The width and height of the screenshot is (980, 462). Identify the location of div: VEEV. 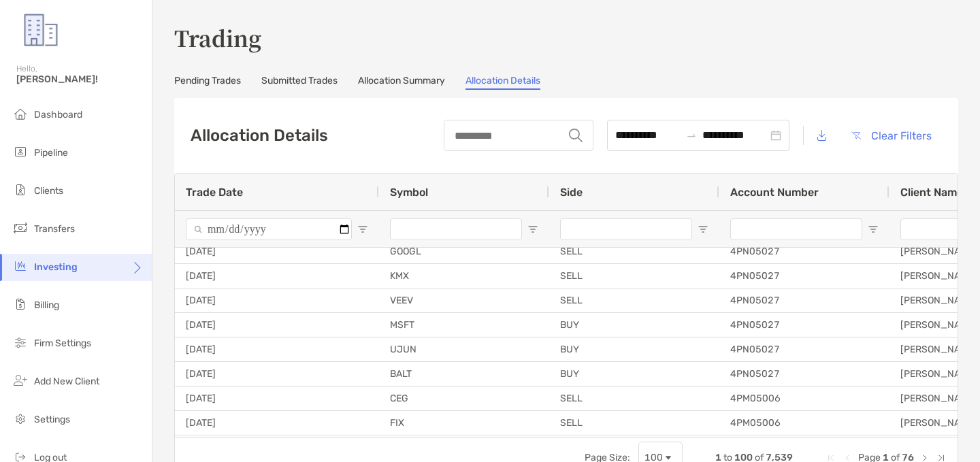
(464, 300).